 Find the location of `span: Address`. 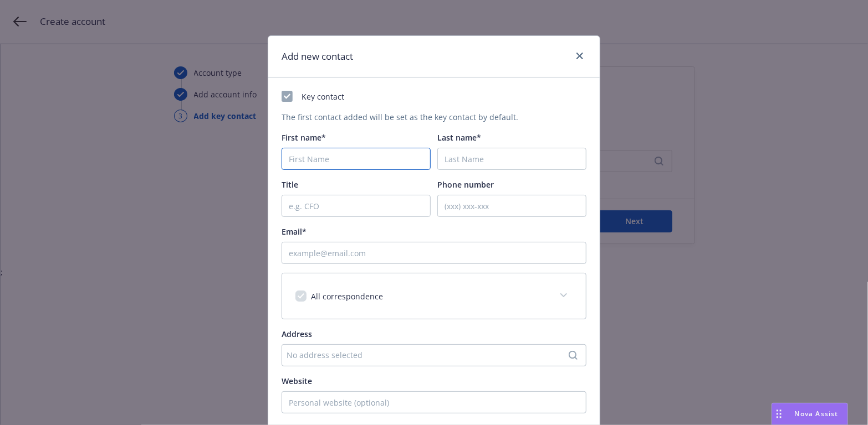

span: Address is located at coordinates (296, 333).